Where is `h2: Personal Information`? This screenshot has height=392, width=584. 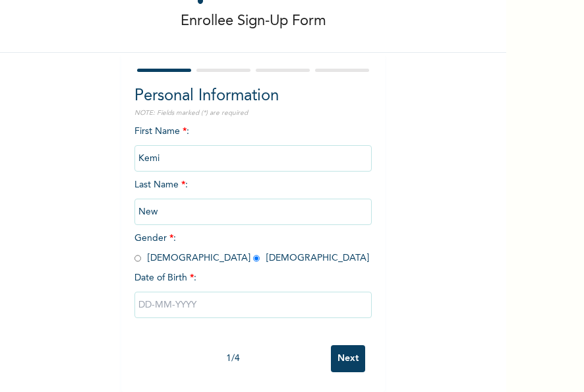
h2: Personal Information is located at coordinates (253, 96).